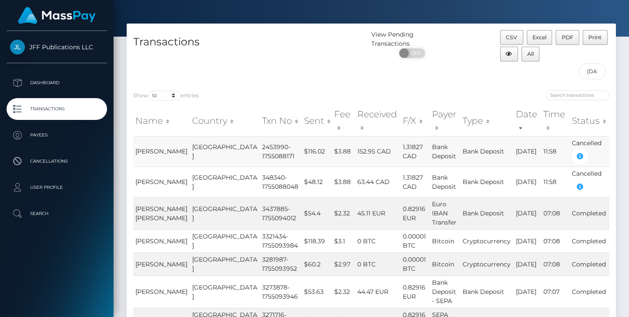 This screenshot has height=317, width=629. Describe the element at coordinates (592, 71) in the screenshot. I see `input: Date filter` at that location.